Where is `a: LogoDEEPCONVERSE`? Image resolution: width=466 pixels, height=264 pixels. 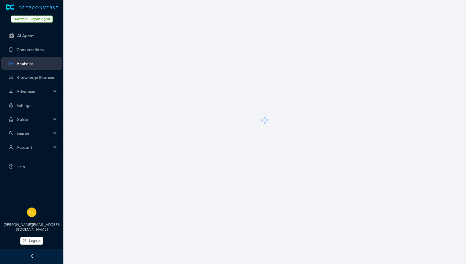
a: LogoDEEPCONVERSE is located at coordinates (32, 8).